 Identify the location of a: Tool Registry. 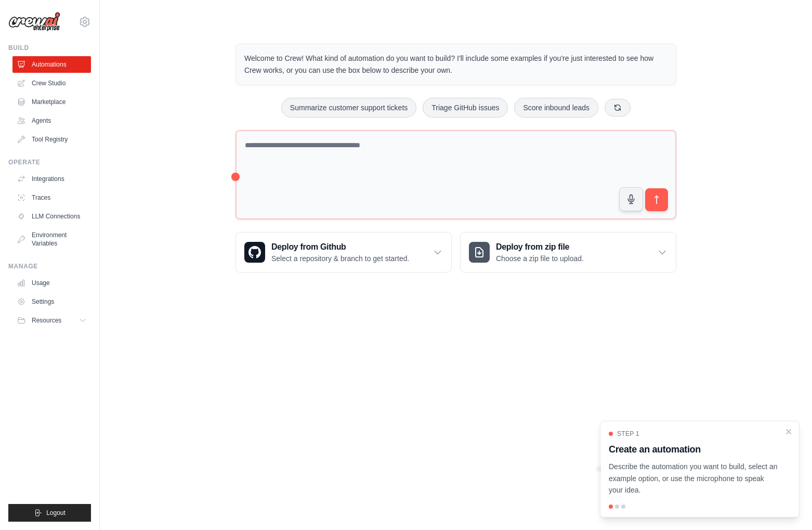
(52, 139).